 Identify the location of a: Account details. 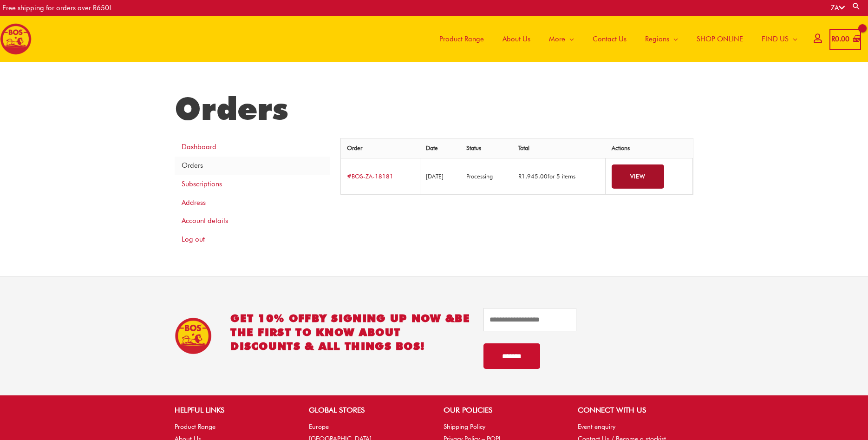
(252, 221).